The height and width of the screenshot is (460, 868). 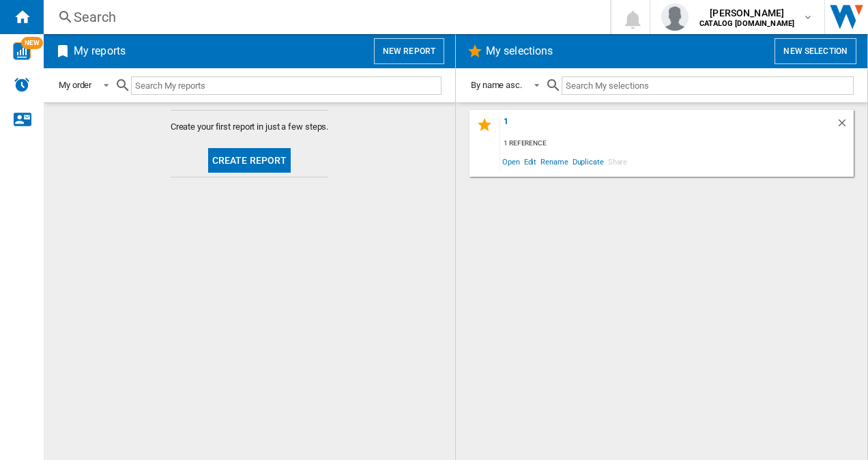 I want to click on div: My order, so click(x=75, y=84).